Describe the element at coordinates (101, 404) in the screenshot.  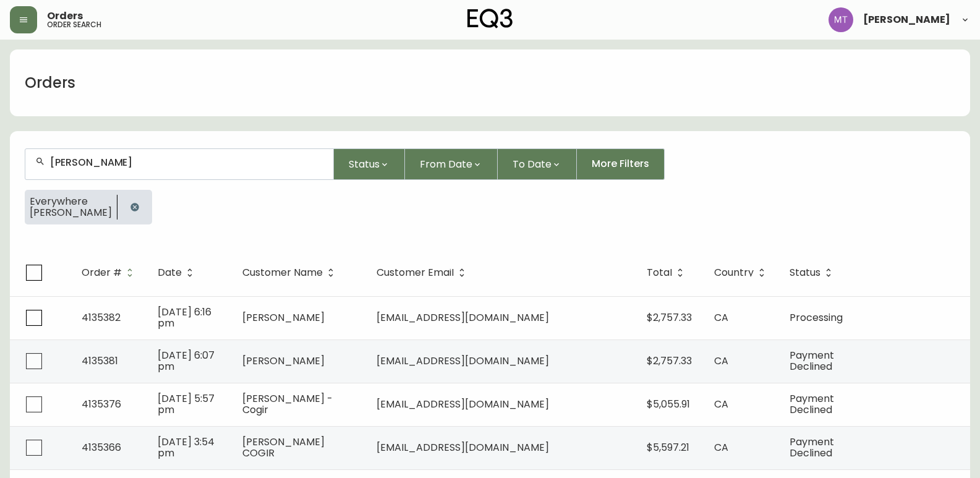
I see `span: 4135376` at that location.